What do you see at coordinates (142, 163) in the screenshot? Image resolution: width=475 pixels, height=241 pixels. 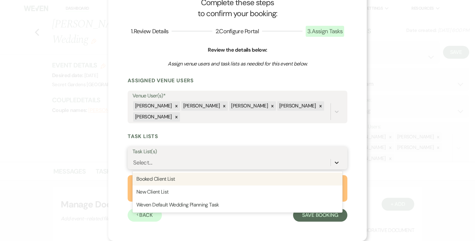 I see `div: Select...` at bounding box center [142, 163].